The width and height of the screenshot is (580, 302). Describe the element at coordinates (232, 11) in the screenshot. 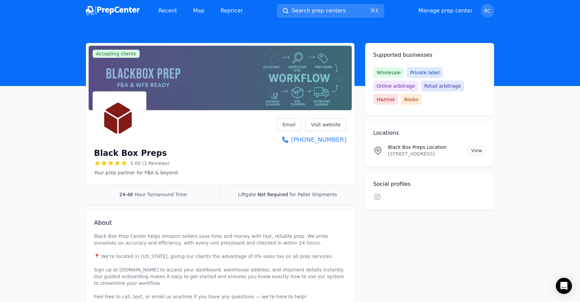

I see `a: Repricer` at that location.